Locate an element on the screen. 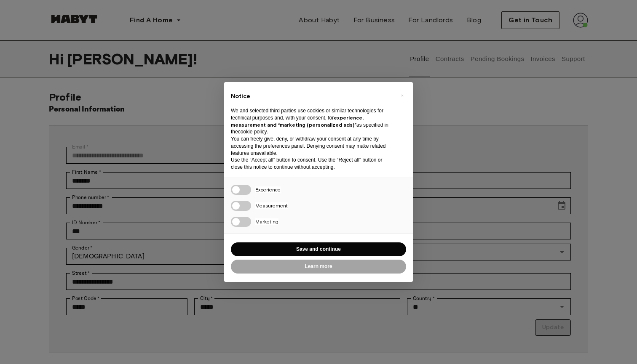 Image resolution: width=637 pixels, height=364 pixels. strong: experience, measurement and “marketing (personalized ads)” is located at coordinates (297, 121).